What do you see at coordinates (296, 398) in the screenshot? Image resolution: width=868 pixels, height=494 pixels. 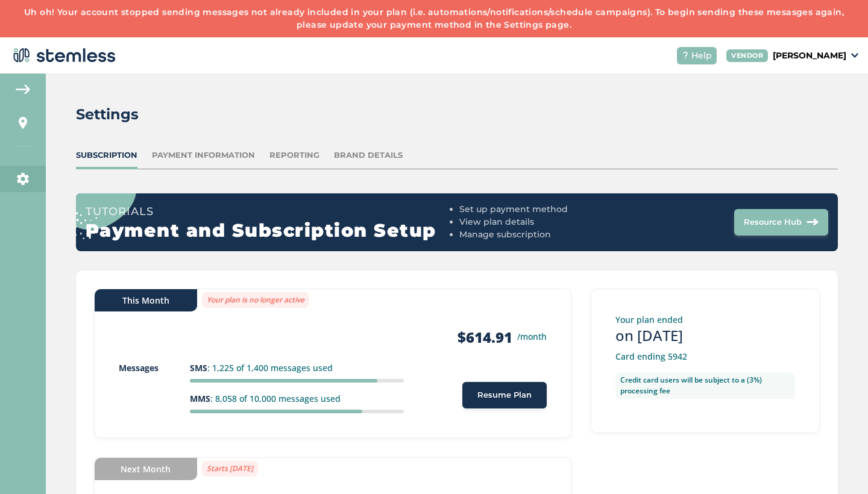 I see `p: : 8,058 of 10,000 messages used` at bounding box center [296, 398].